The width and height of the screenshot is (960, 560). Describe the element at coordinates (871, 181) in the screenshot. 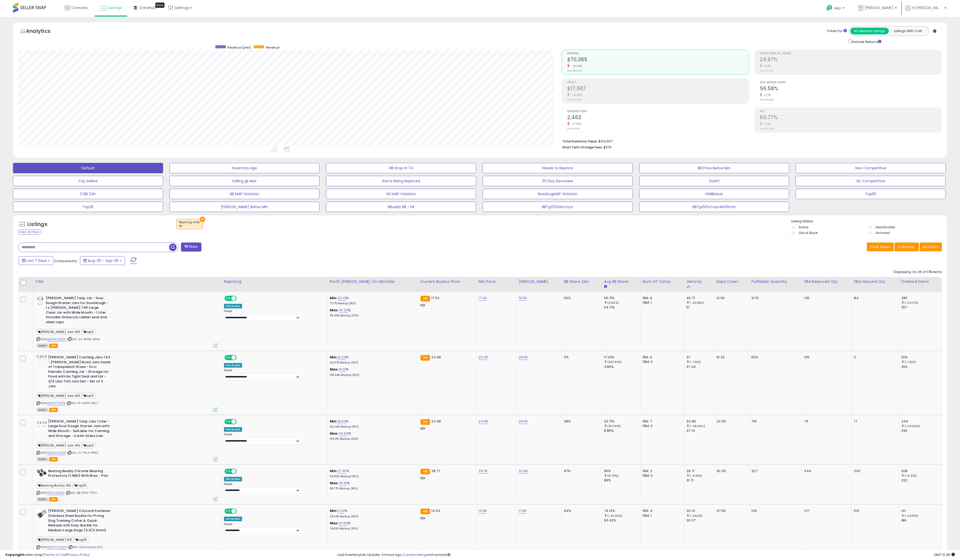

I see `button: No Competitors` at that location.